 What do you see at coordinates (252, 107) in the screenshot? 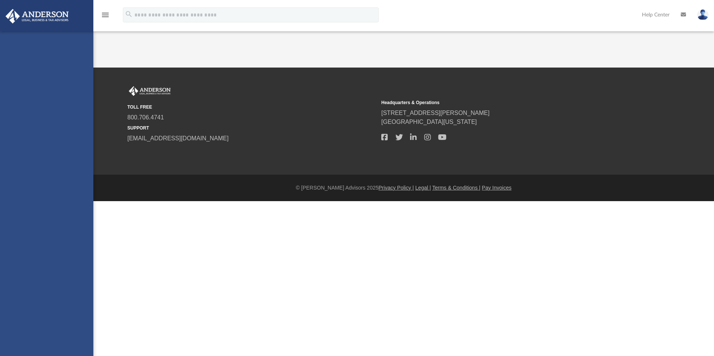
I see `small: TOLL FREE` at bounding box center [252, 107].